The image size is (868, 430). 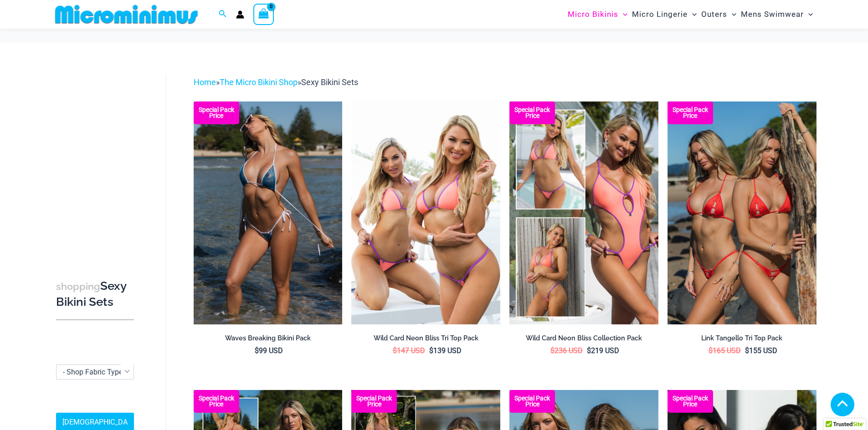 What do you see at coordinates (126, 14) in the screenshot?
I see `img: MM SHOP LOGO FLAT` at bounding box center [126, 14].